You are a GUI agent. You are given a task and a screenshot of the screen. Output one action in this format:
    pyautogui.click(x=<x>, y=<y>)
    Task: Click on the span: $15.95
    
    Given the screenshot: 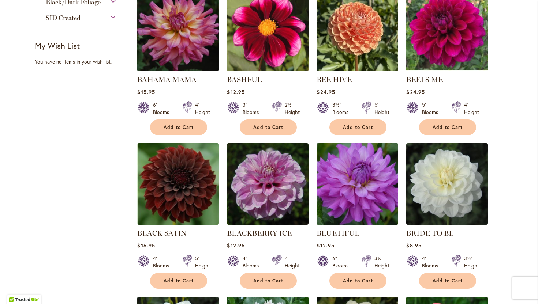 What is the action you would take?
    pyautogui.click(x=146, y=92)
    